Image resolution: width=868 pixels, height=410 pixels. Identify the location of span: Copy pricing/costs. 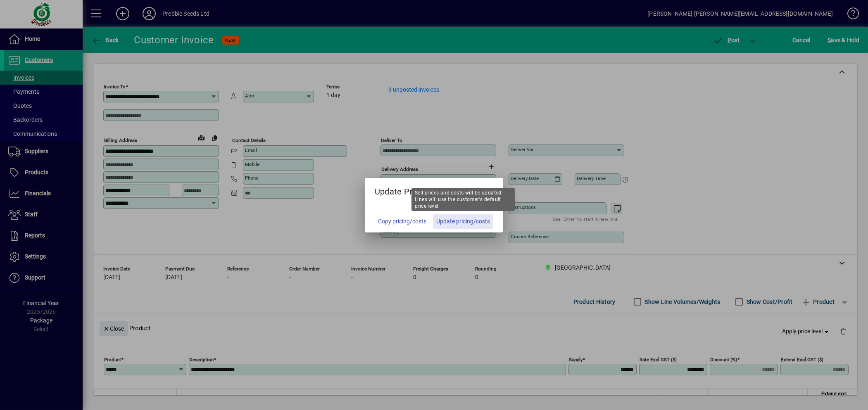
(402, 222).